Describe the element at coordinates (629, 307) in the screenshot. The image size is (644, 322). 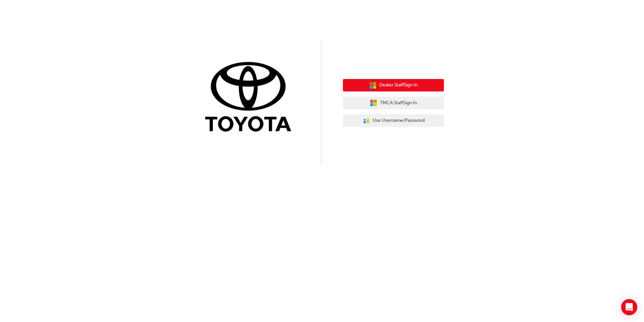
I see `div: Open Intercom Messenger` at that location.